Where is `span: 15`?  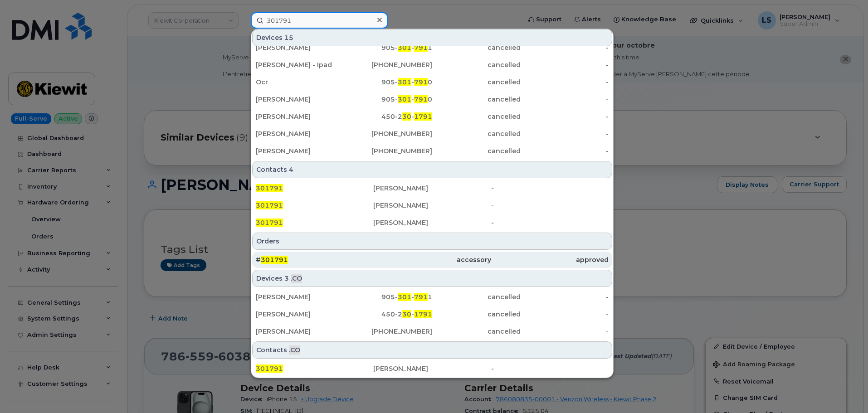
span: 15 is located at coordinates (289, 38).